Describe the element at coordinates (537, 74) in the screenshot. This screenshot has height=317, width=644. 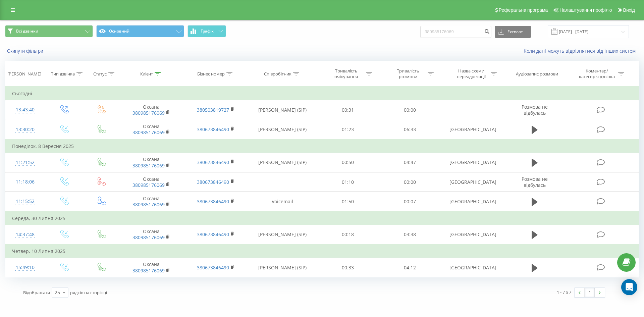
I see `div: Аудіозапис розмови` at that location.